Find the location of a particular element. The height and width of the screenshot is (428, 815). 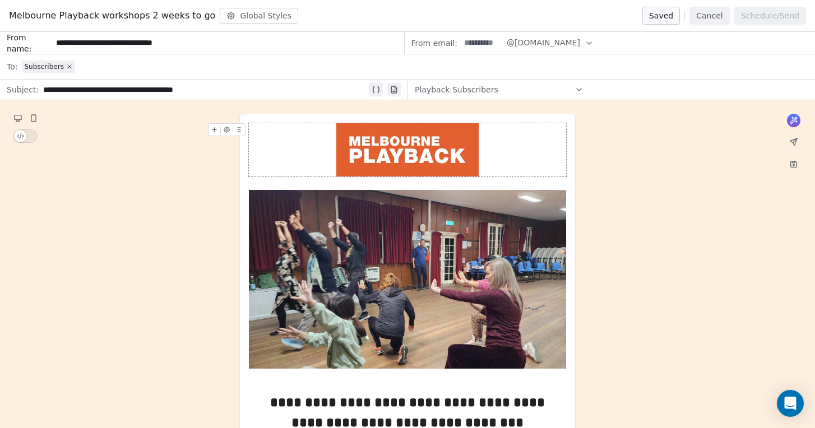

span: Subject: is located at coordinates (22, 91).